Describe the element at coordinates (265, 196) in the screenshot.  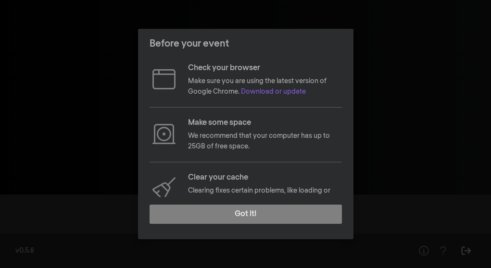
I see `p: Clearing fixes certain problems, like loading or formatting. Follow these .` at that location.